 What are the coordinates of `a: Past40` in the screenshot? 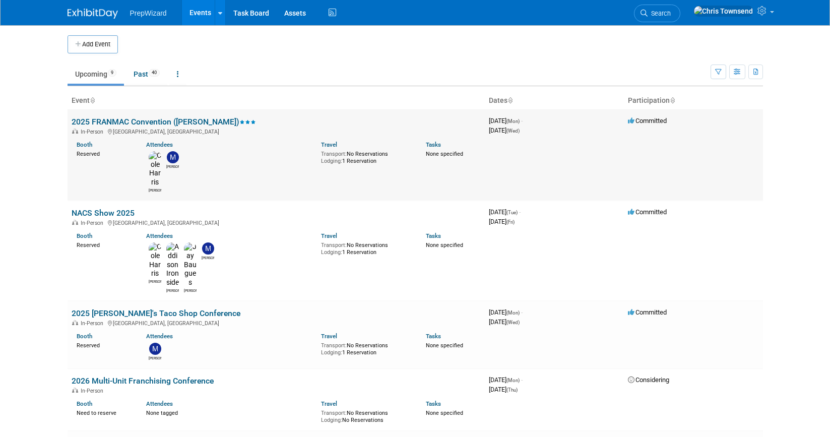 It's located at (147, 74).